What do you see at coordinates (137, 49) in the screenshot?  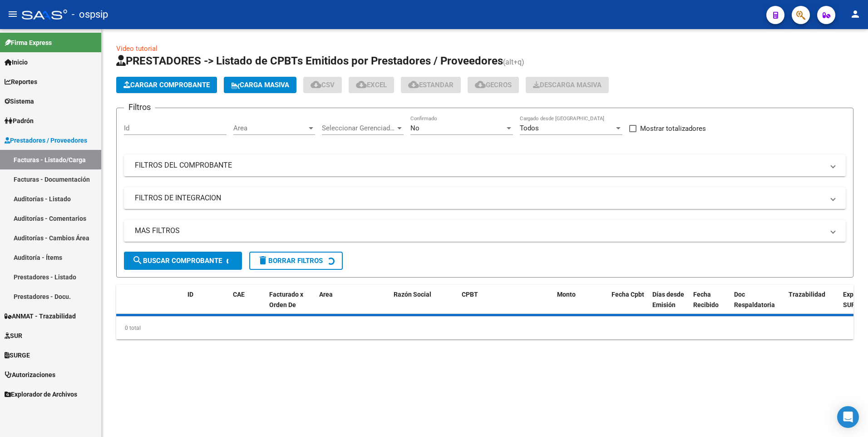 I see `a: Video tutorial` at bounding box center [137, 49].